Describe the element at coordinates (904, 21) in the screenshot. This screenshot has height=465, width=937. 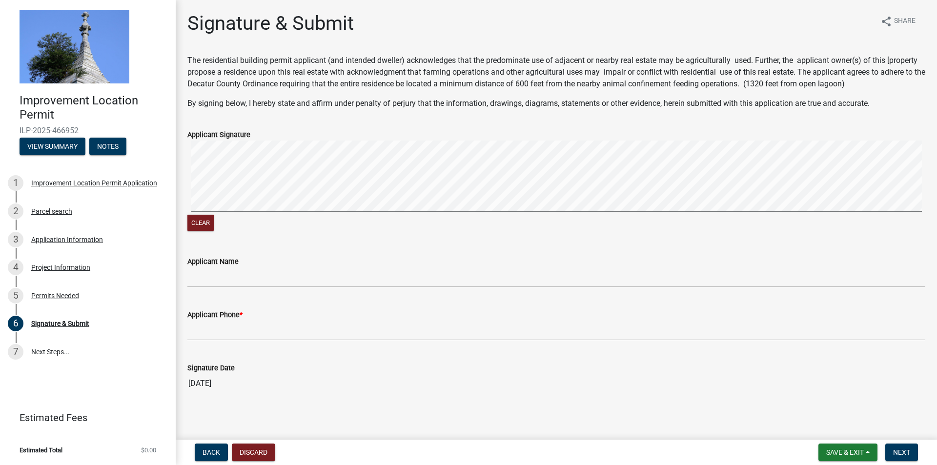
I see `span: Share` at that location.